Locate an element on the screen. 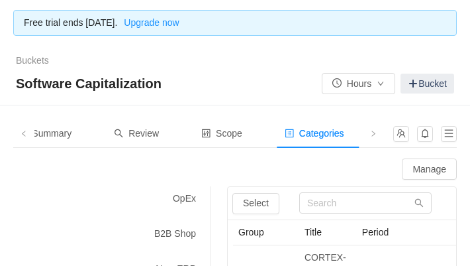 The image size is (470, 266). button: icon: clock-circleHoursicon: down is located at coordinates (358, 83).